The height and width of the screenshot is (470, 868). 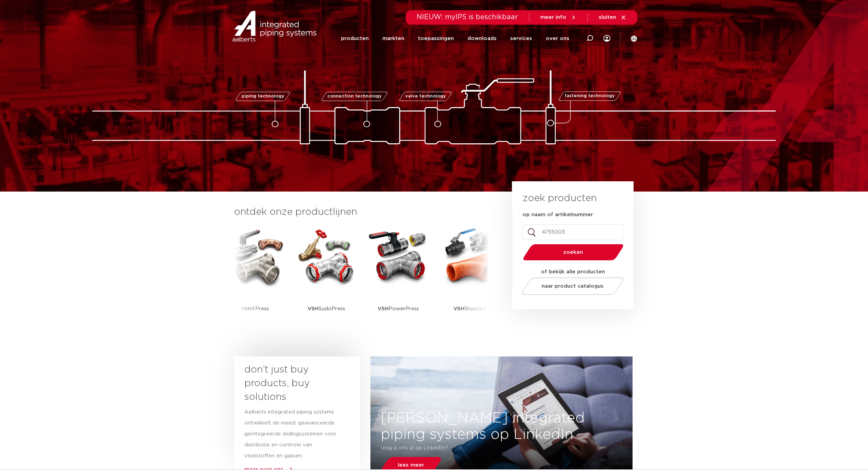 I want to click on button: zoeken, so click(x=573, y=252).